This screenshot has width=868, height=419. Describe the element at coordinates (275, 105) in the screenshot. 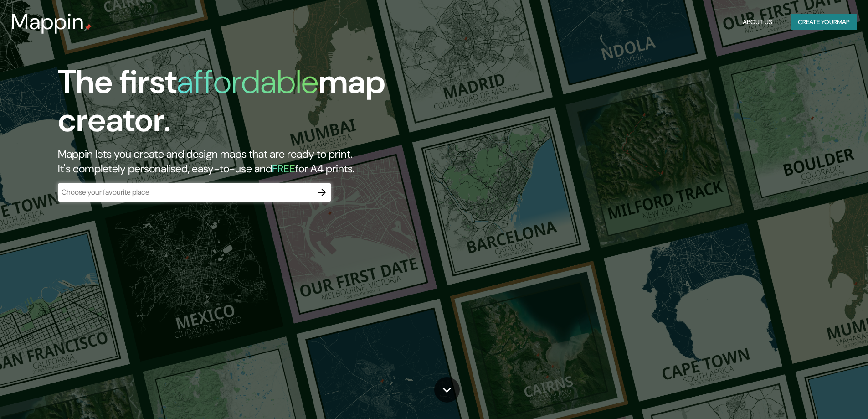

I see `h1: The first map creator.` at that location.